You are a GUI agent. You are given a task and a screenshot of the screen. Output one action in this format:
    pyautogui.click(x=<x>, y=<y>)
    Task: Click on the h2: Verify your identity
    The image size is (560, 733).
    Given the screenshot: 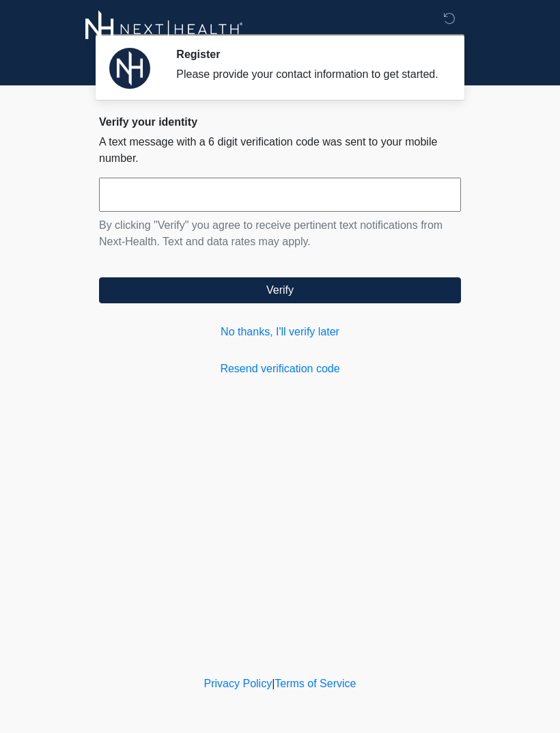 What is the action you would take?
    pyautogui.click(x=280, y=122)
    